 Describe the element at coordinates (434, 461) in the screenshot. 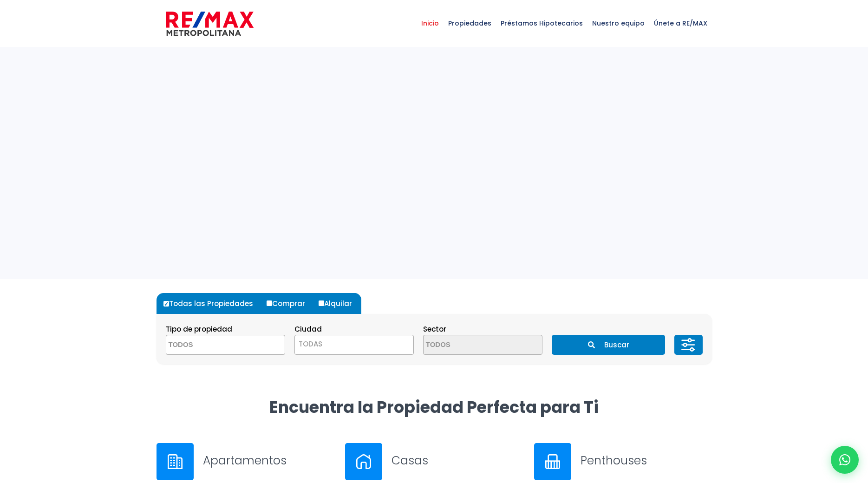

I see `a: Casas` at that location.